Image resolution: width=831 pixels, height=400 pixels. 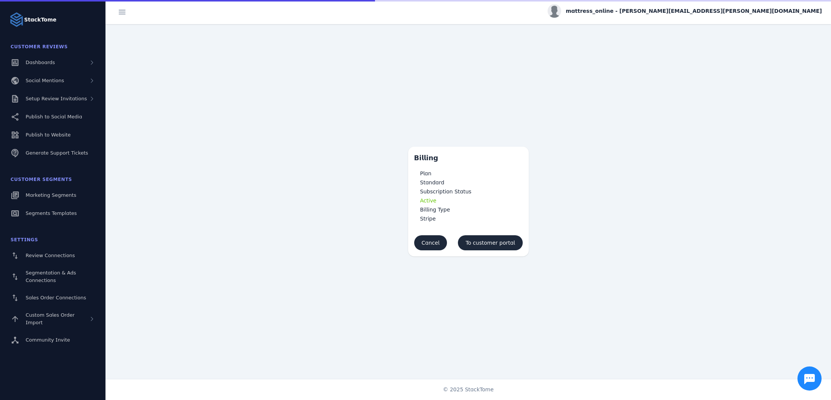 I want to click on button: Cancel, so click(x=431, y=243).